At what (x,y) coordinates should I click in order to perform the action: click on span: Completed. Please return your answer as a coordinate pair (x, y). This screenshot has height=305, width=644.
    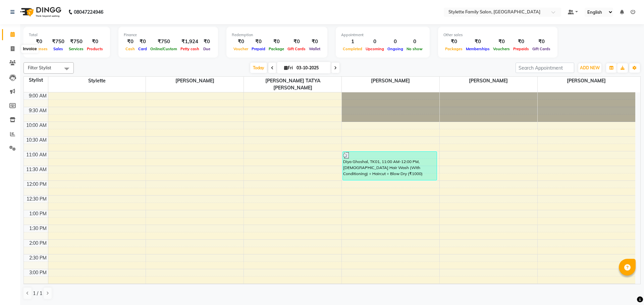
    Looking at the image, I should click on (353, 49).